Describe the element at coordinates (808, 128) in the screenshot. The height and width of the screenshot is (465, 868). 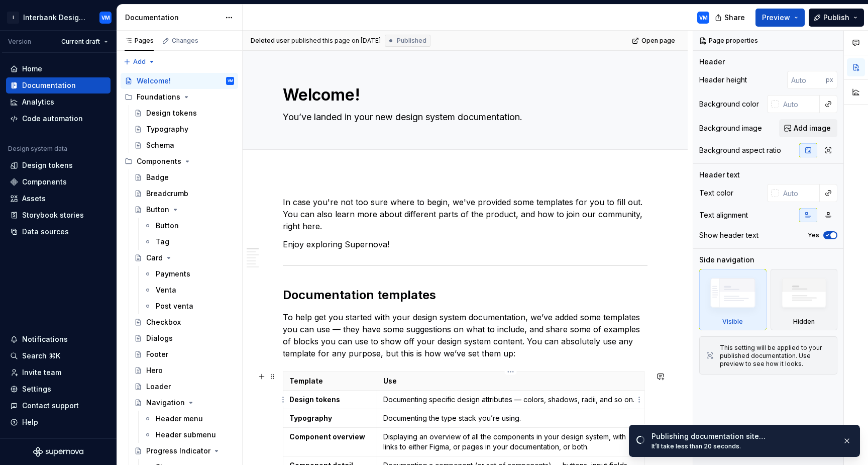
I see `button: Add image` at that location.